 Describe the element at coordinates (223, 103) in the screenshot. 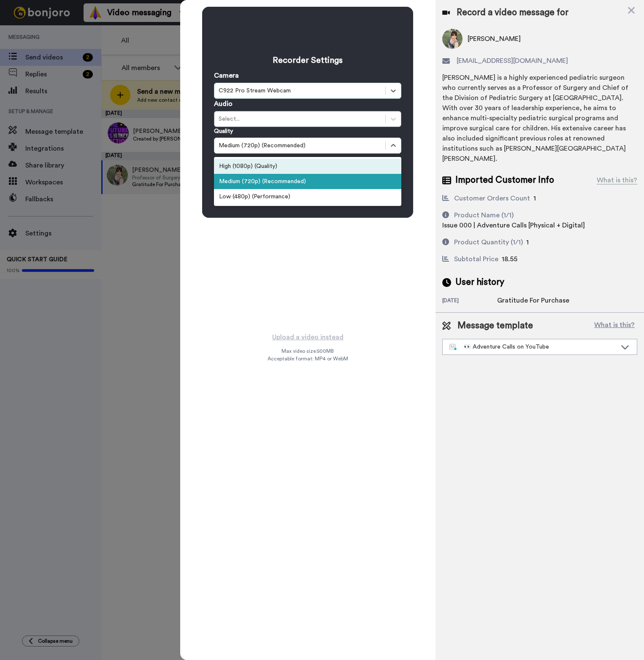

I see `label: Audio` at that location.